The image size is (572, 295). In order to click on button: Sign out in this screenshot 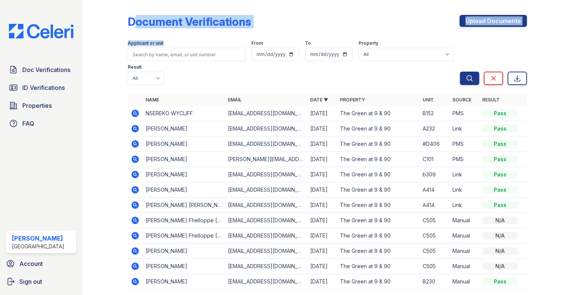, I will do `click(41, 281)`.